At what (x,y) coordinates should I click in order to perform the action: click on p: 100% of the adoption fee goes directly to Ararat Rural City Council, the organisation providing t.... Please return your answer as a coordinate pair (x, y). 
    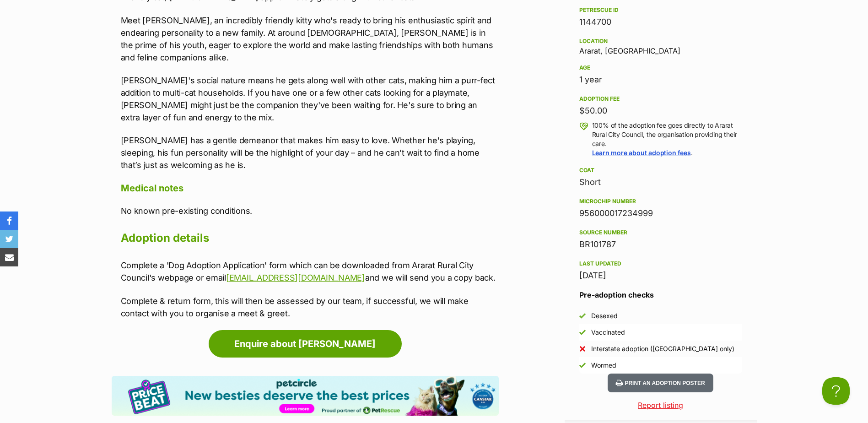
    Looking at the image, I should click on (667, 139).